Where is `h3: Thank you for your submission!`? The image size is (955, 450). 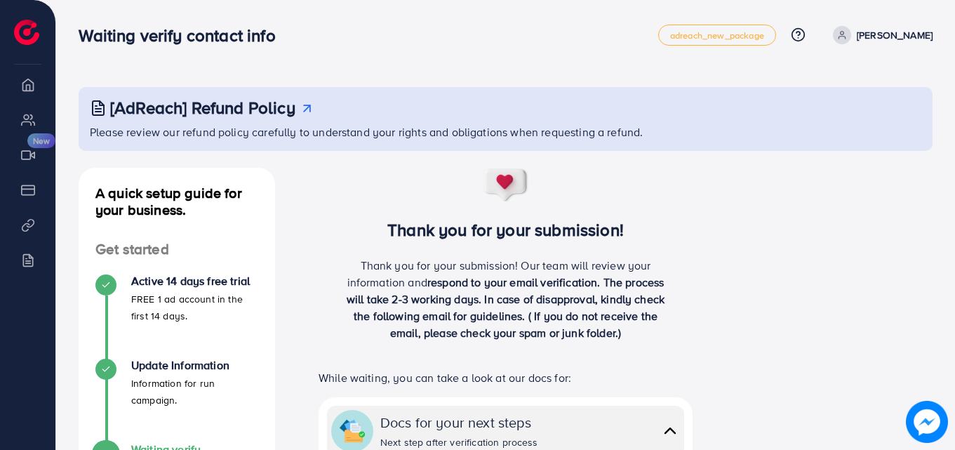
h3: Thank you for your submission! is located at coordinates (505, 229).